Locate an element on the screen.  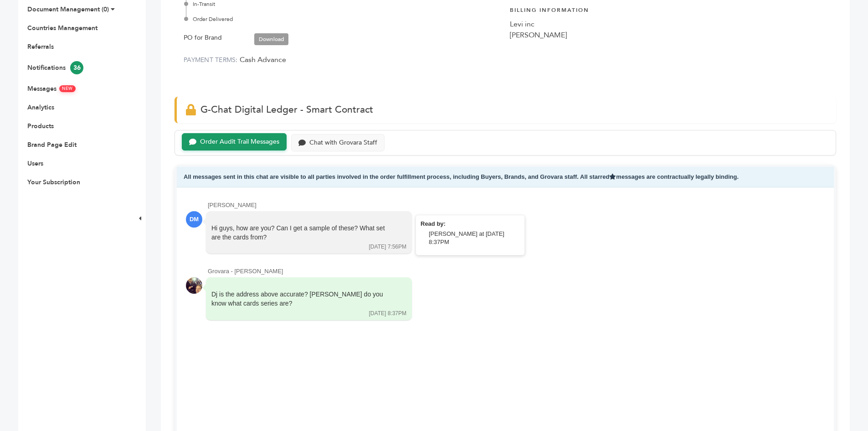
a: Your Subscription is located at coordinates (54, 182).